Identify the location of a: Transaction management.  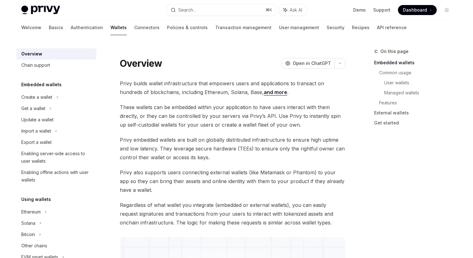
(244, 28).